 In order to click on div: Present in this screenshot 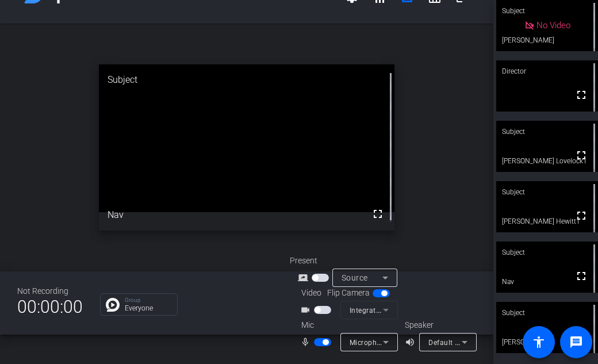, I will do `click(348, 261)`.